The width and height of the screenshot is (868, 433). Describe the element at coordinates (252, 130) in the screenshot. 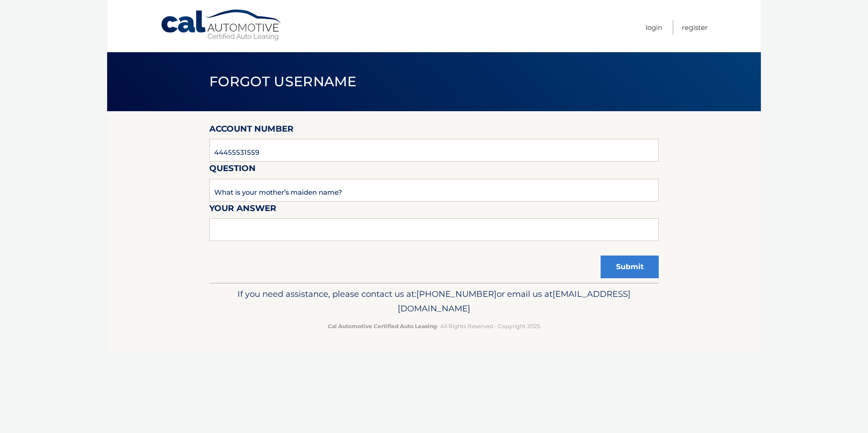

I see `label: Account Number` at that location.